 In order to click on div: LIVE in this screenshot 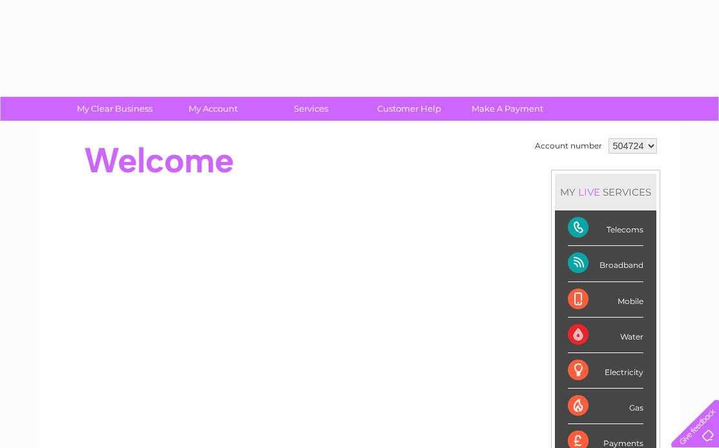, I will do `click(589, 192)`.